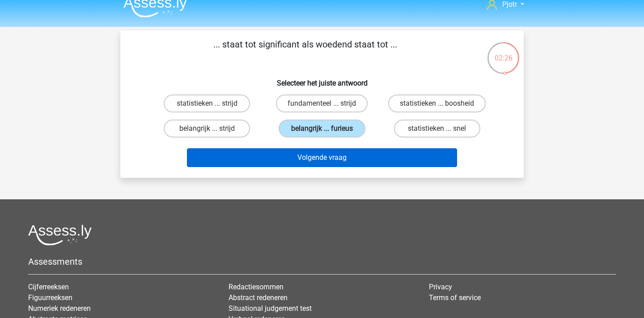 This screenshot has width=644, height=318. Describe the element at coordinates (321, 128) in the screenshot. I see `label: belangrijk ... furieus` at that location.